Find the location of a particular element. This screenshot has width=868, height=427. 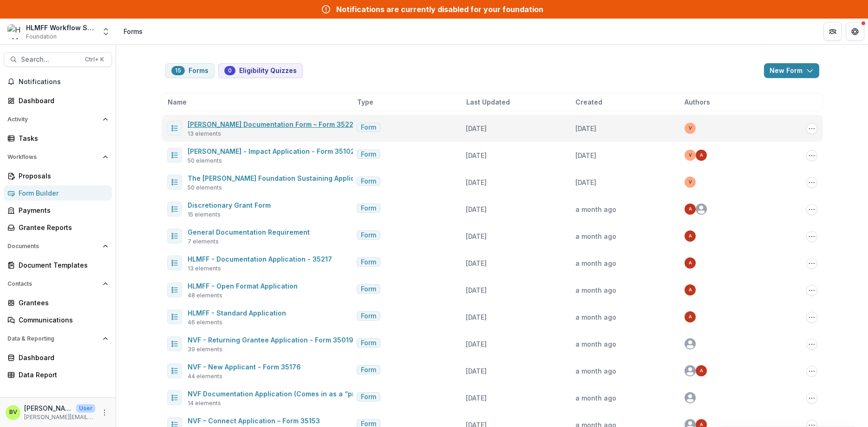

span: 7 elements is located at coordinates (203, 242).